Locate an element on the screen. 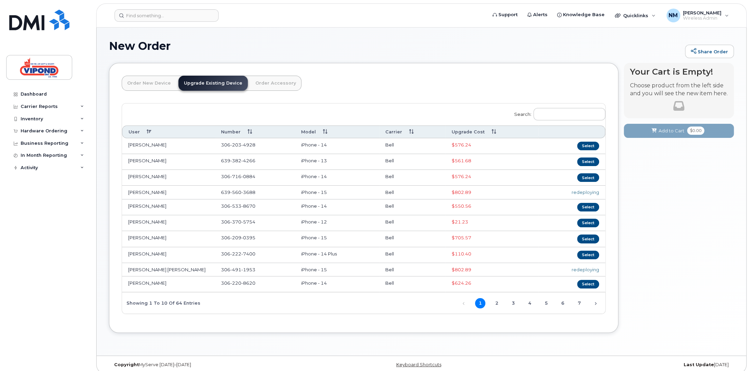 This screenshot has height=371, width=750. span: Full Upgrade Eligibility Date 2026-01-27 is located at coordinates (461, 254).